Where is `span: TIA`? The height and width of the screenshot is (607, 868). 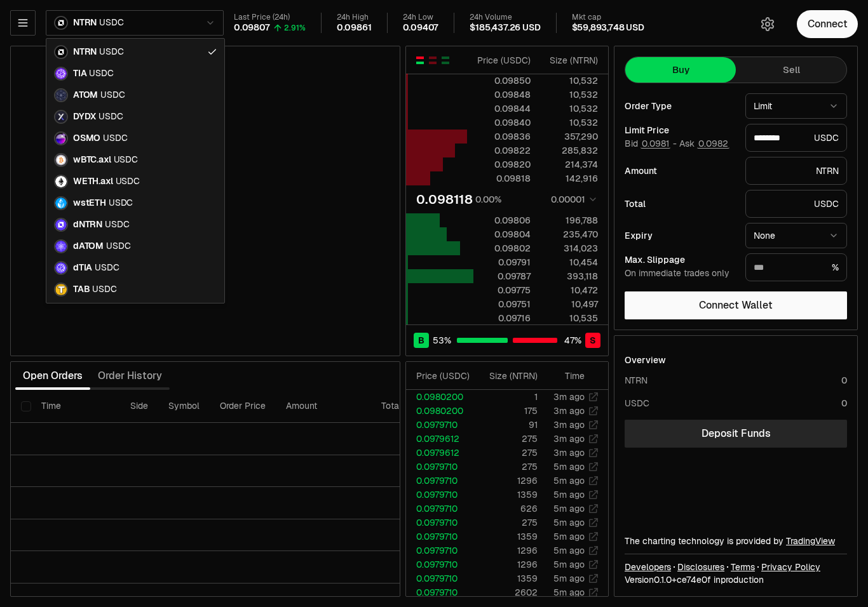
span: TIA is located at coordinates (79, 74).